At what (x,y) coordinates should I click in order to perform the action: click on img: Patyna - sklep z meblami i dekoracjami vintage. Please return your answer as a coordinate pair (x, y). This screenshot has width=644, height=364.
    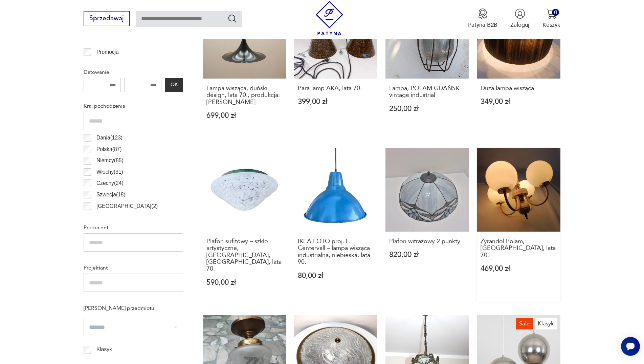
    Looking at the image, I should click on (329, 18).